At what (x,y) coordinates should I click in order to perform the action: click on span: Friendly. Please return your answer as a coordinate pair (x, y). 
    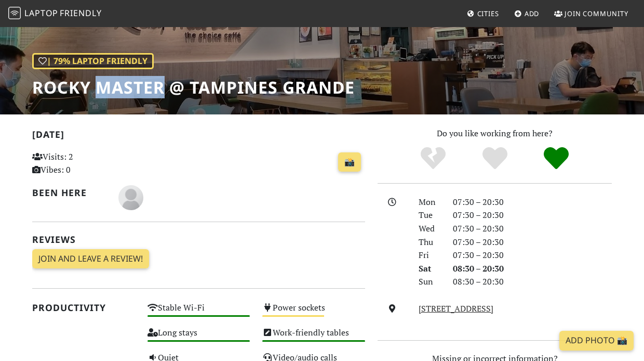
    Looking at the image, I should click on (81, 13).